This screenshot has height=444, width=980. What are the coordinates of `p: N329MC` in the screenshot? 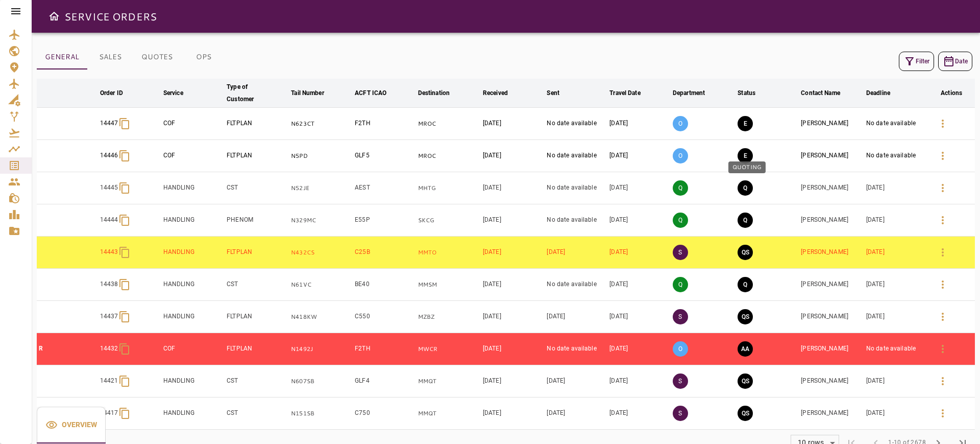 It's located at (321, 220).